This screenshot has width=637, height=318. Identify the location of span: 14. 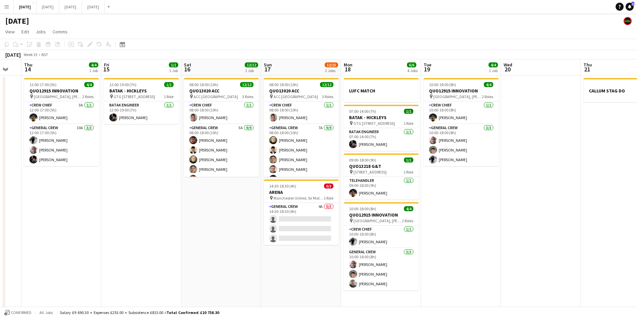
(28, 69).